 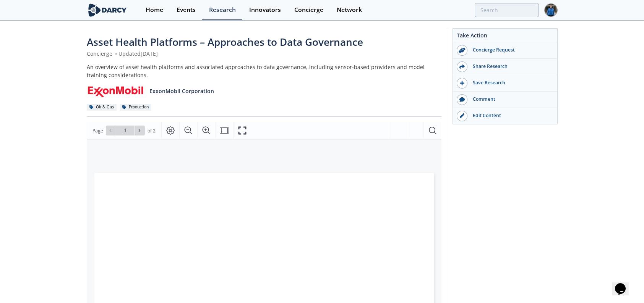 What do you see at coordinates (505, 37) in the screenshot?
I see `div: Take Action` at bounding box center [505, 37].